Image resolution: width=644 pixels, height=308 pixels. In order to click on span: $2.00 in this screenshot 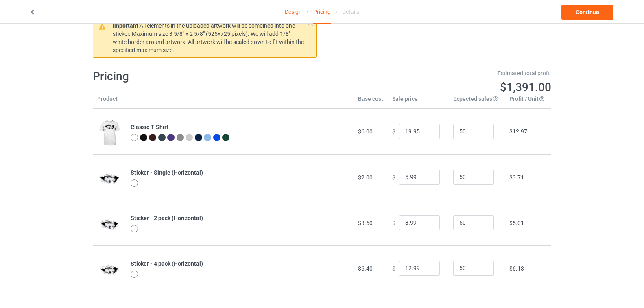, I will do `click(365, 177)`.